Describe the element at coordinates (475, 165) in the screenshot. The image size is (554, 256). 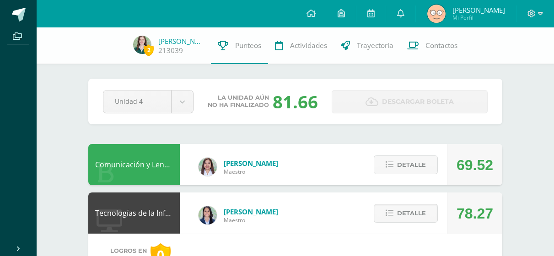
I see `div: 69.52` at that location.